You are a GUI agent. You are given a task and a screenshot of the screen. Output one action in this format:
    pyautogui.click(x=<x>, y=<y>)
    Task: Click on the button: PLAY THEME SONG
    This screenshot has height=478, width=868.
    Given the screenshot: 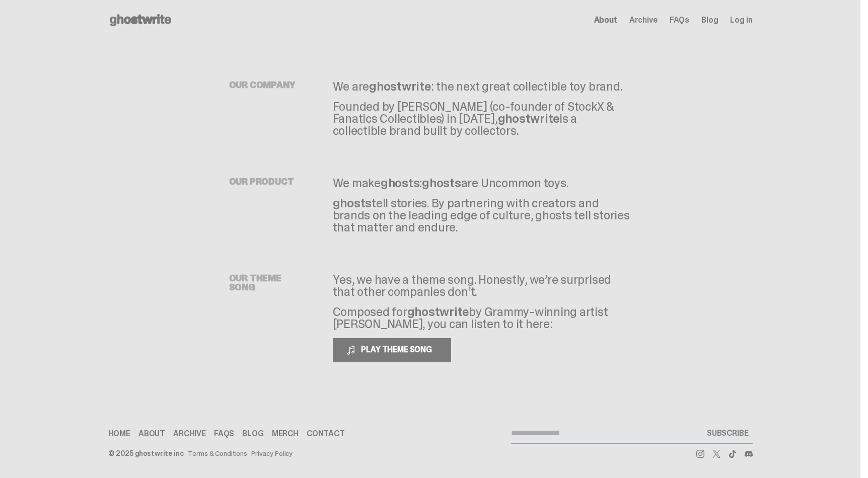 What is the action you would take?
    pyautogui.click(x=392, y=351)
    